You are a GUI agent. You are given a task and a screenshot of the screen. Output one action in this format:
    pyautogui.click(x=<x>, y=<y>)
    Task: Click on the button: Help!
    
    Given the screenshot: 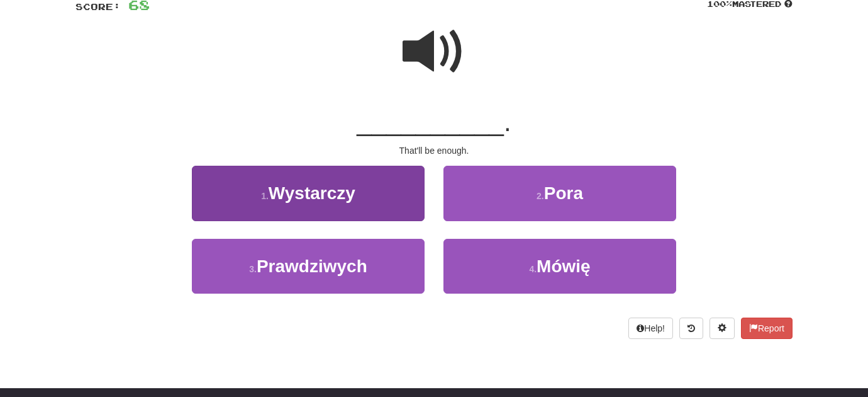 What is the action you would take?
    pyautogui.click(x=650, y=328)
    